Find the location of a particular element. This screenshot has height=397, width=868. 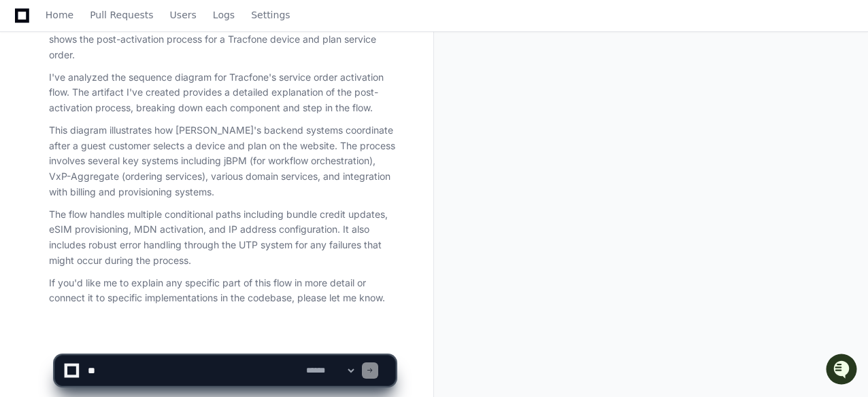

img: PlayerZero is located at coordinates (28, 28).